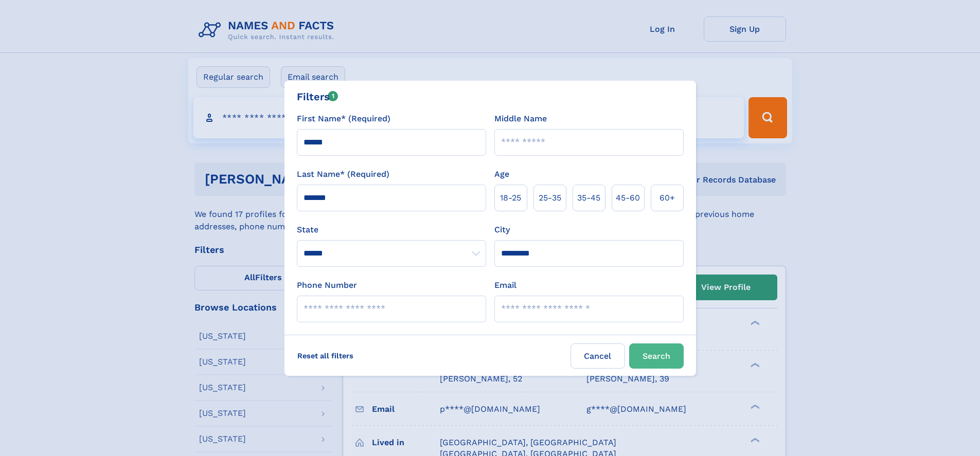  What do you see at coordinates (326, 285) in the screenshot?
I see `label: Phone Number` at bounding box center [326, 285].